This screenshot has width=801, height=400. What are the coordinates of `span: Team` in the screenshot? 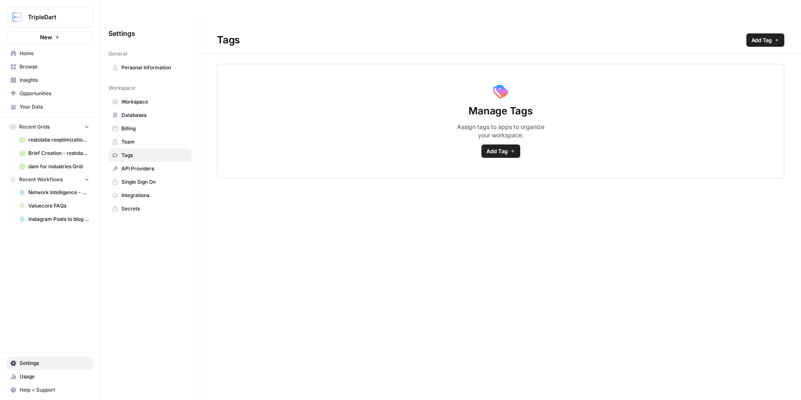 It's located at (154, 142).